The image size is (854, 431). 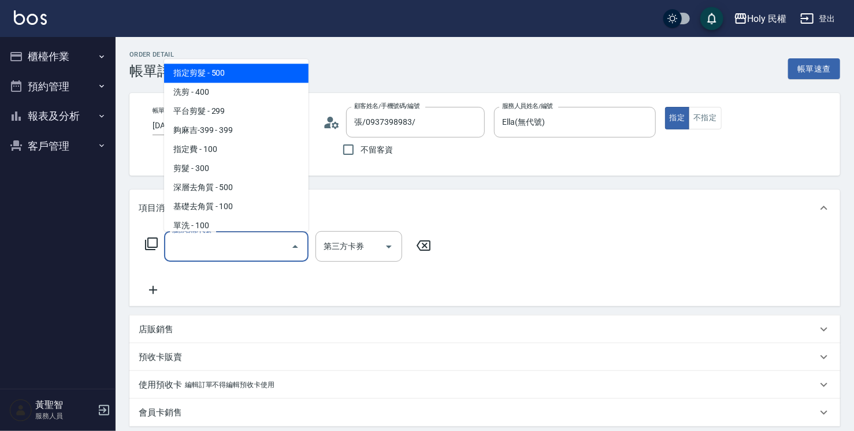 What do you see at coordinates (160, 357) in the screenshot?
I see `p: 預收卡販賣` at bounding box center [160, 357].